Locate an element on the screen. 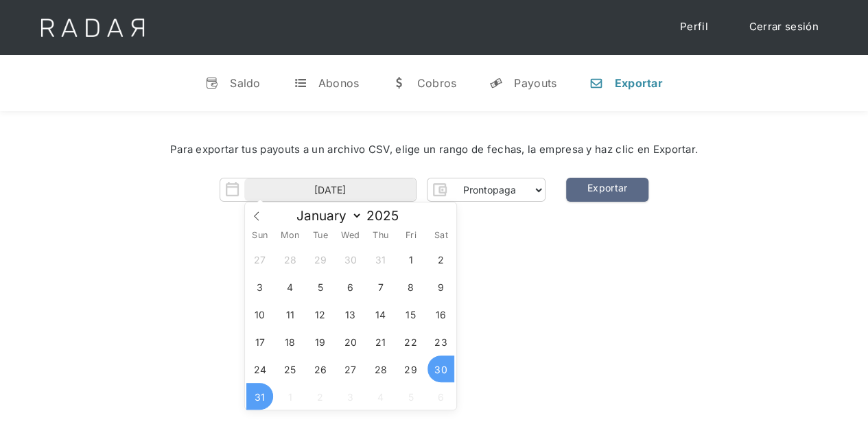  span: August 14, 2025 is located at coordinates (380, 314).